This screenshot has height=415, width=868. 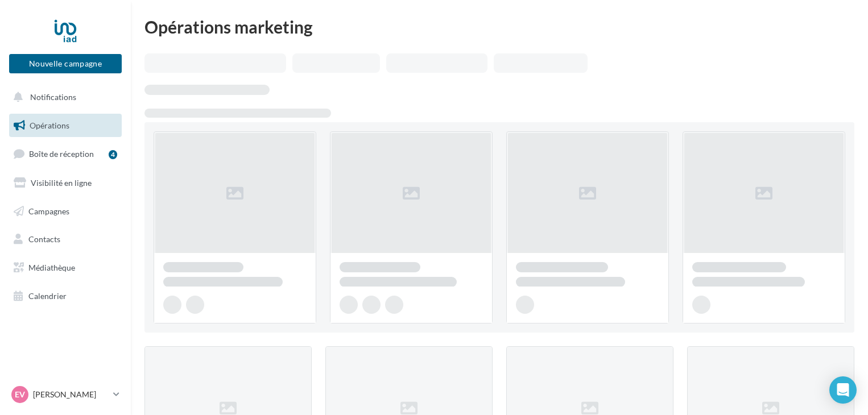 What do you see at coordinates (47, 296) in the screenshot?
I see `span: Calendrier` at bounding box center [47, 296].